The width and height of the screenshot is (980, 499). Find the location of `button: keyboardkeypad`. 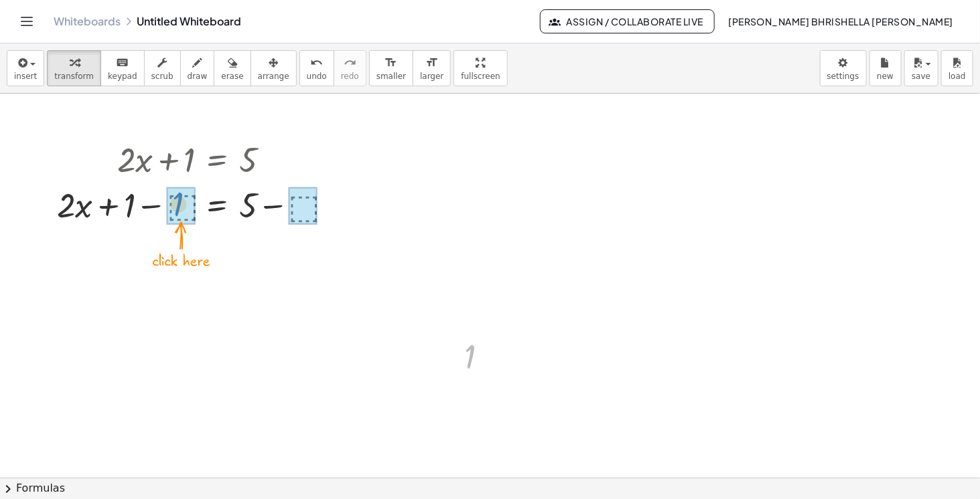

button: keyboardkeypad is located at coordinates (122, 68).